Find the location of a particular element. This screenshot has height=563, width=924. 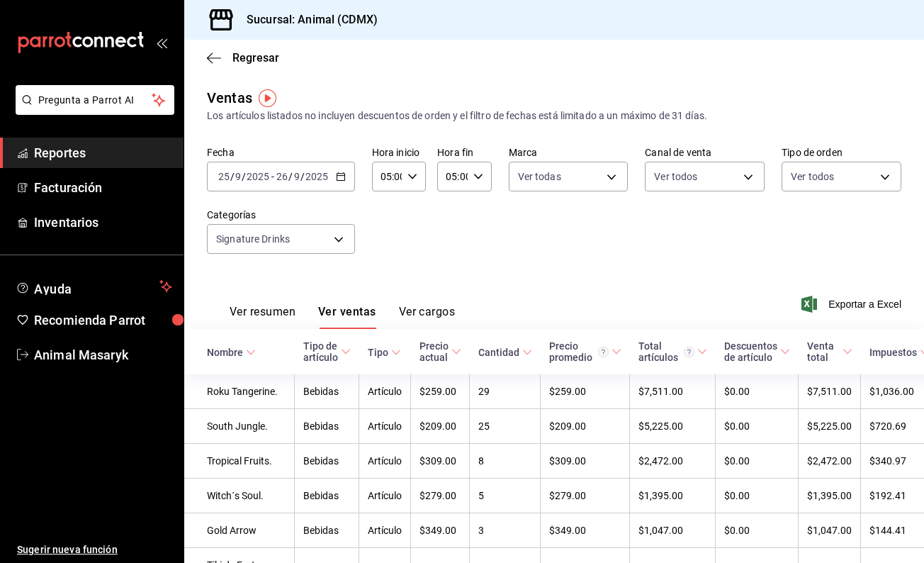

button: Tooltip marker is located at coordinates (267, 98).